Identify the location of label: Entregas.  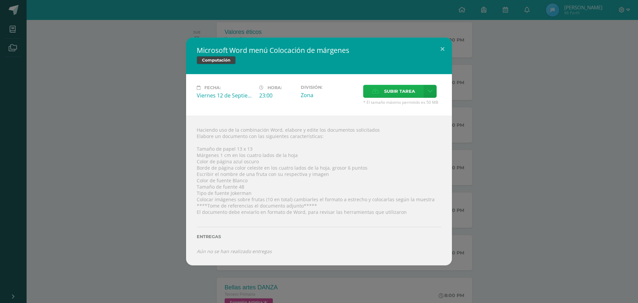
(319, 236).